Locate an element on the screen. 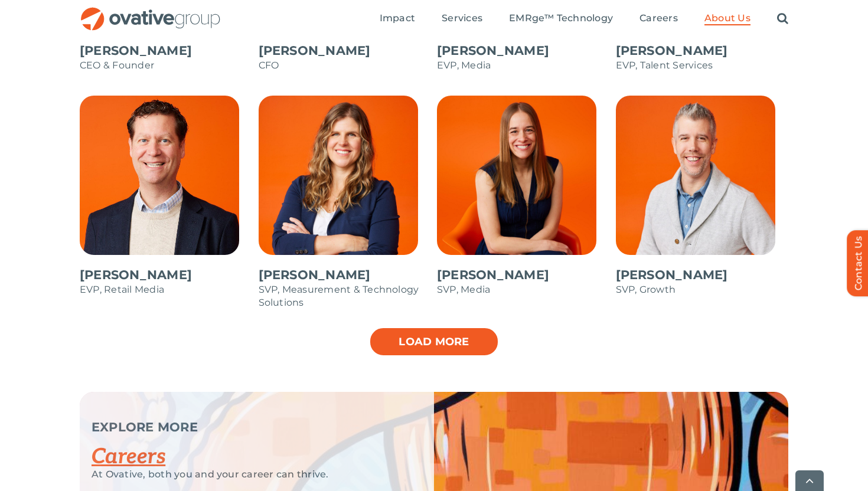 Image resolution: width=868 pixels, height=491 pixels. a: Impact is located at coordinates (397, 19).